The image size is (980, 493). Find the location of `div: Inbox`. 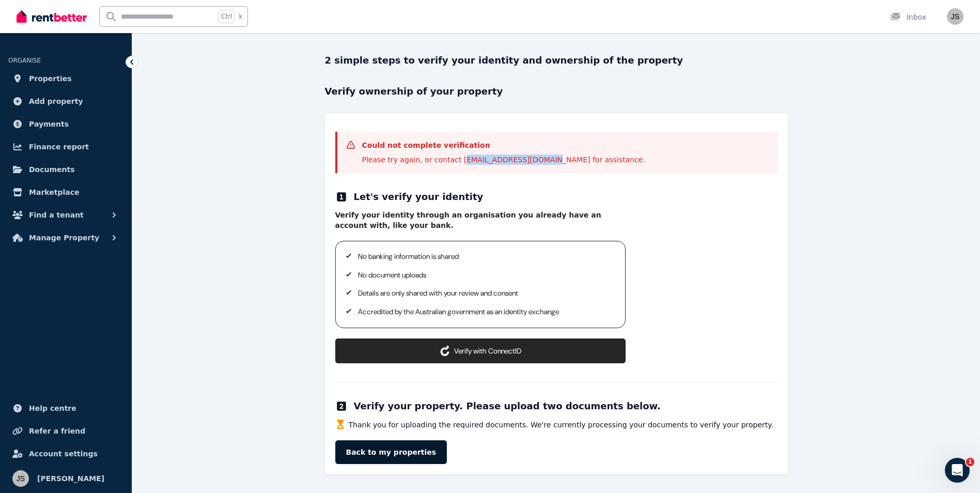

div: Inbox is located at coordinates (909, 17).